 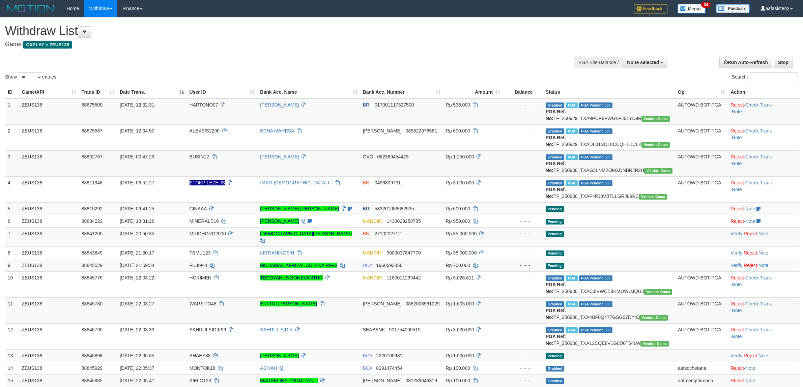 I want to click on td: 12, so click(x=12, y=336).